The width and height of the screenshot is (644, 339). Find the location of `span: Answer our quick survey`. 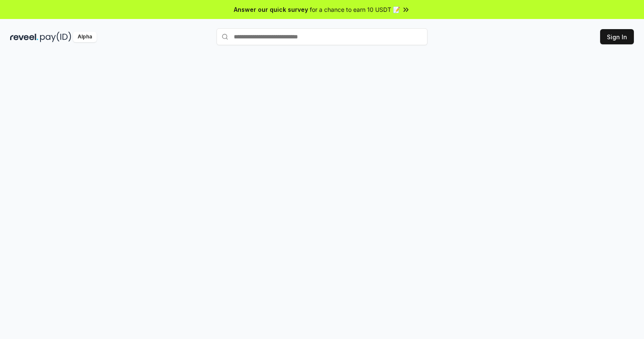

span: Answer our quick survey is located at coordinates (271, 9).